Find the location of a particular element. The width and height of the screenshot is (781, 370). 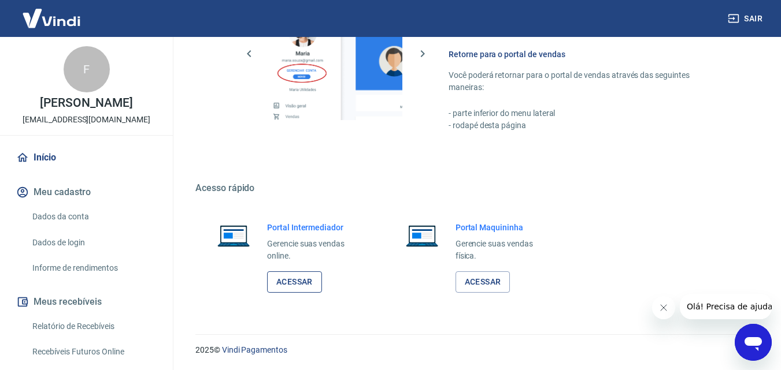

h6: Portal Intermediador is located at coordinates (315, 228).